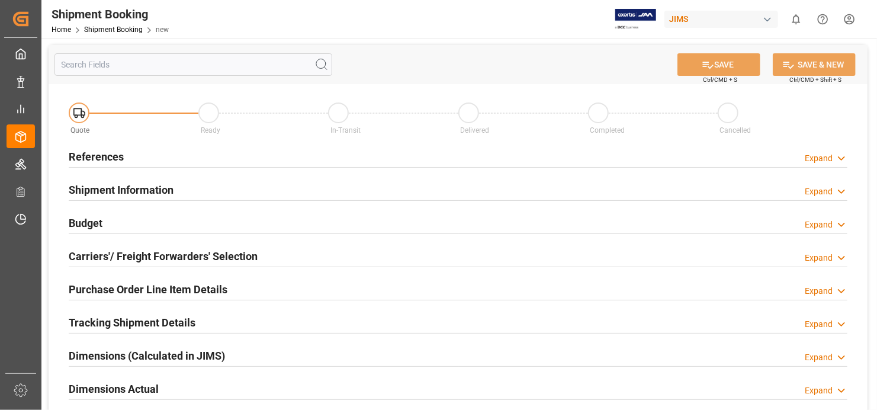 Image resolution: width=877 pixels, height=410 pixels. I want to click on button: SAVE, so click(719, 65).